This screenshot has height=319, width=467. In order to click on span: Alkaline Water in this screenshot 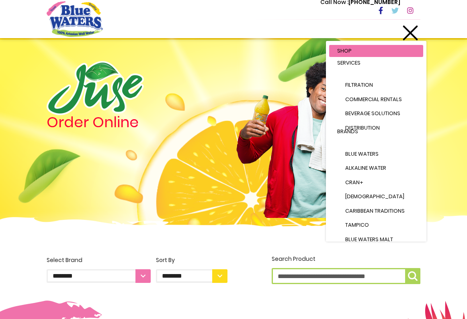, I will do `click(366, 168)`.